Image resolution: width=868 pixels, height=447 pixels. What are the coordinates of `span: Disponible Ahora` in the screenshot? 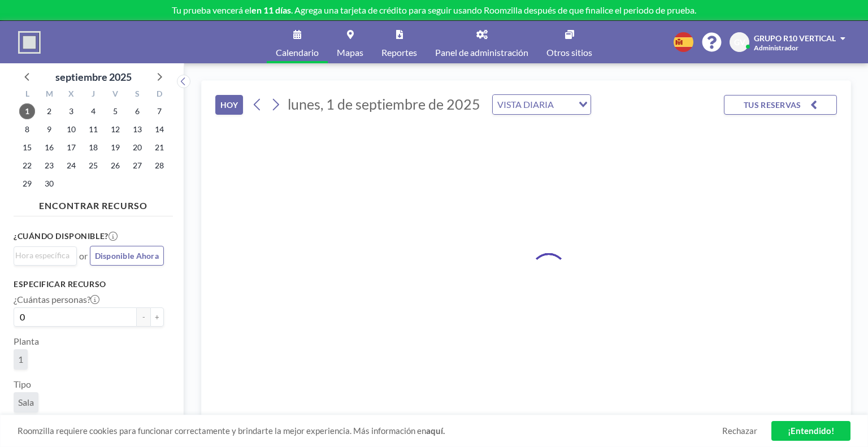 It's located at (127, 256).